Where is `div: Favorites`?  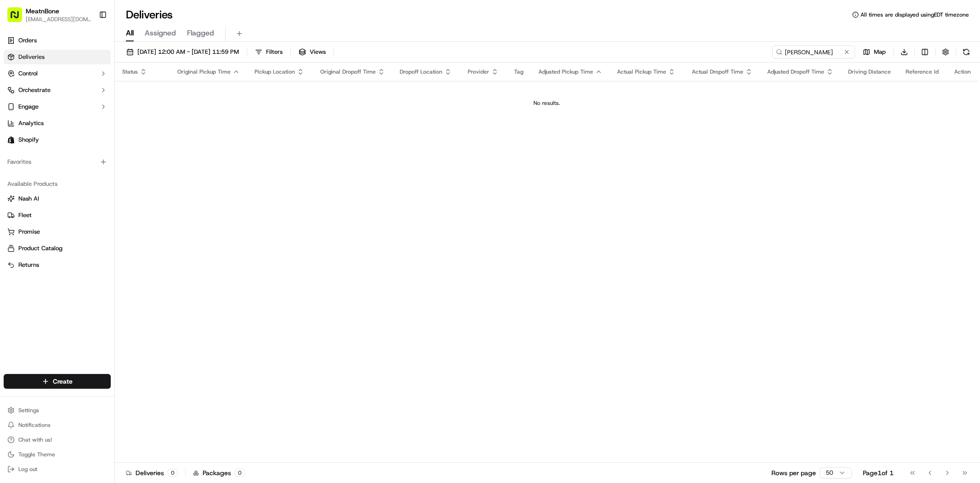 div: Favorites is located at coordinates (57, 162).